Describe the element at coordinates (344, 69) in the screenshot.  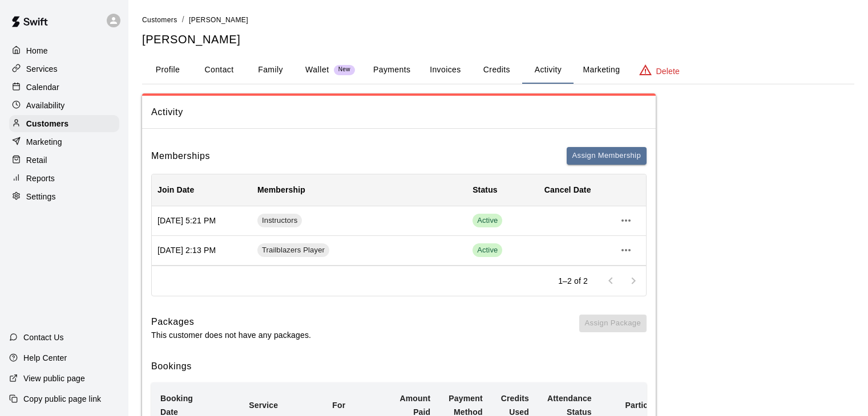
I see `span: New` at that location.